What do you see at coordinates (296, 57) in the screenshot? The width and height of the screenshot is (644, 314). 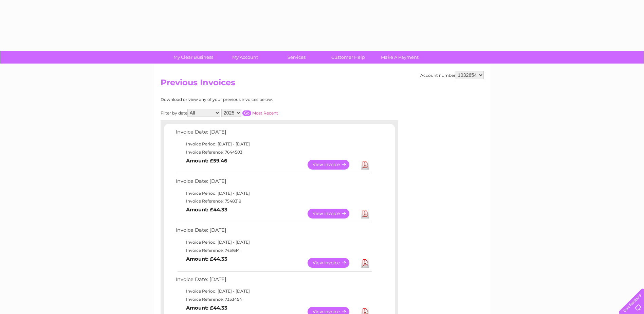 I see `a: Services` at bounding box center [296, 57].